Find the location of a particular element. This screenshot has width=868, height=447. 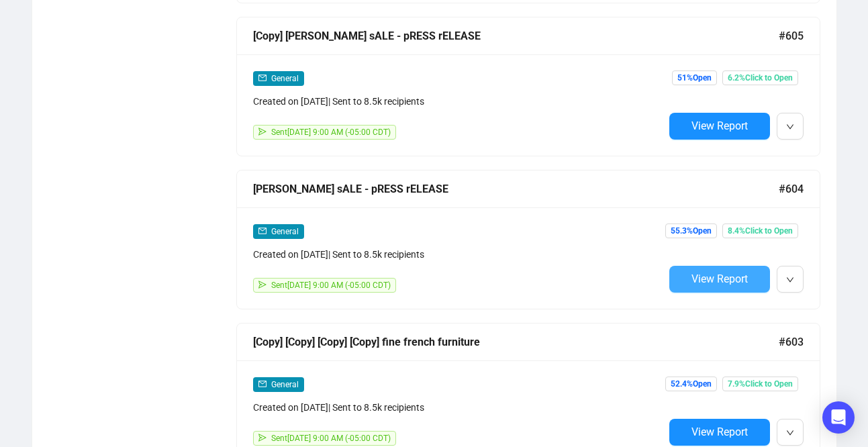

span: 6.2% Click to Open is located at coordinates (760, 78).